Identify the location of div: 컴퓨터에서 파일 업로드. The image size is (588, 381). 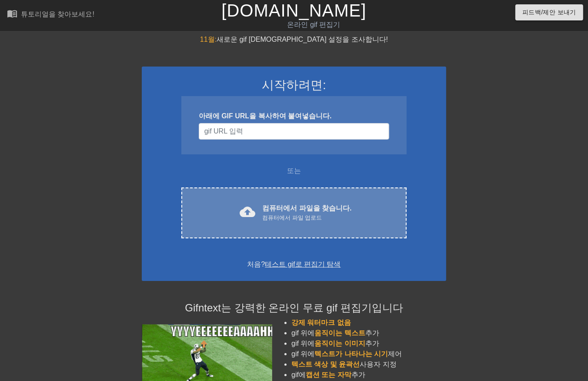
(307, 218).